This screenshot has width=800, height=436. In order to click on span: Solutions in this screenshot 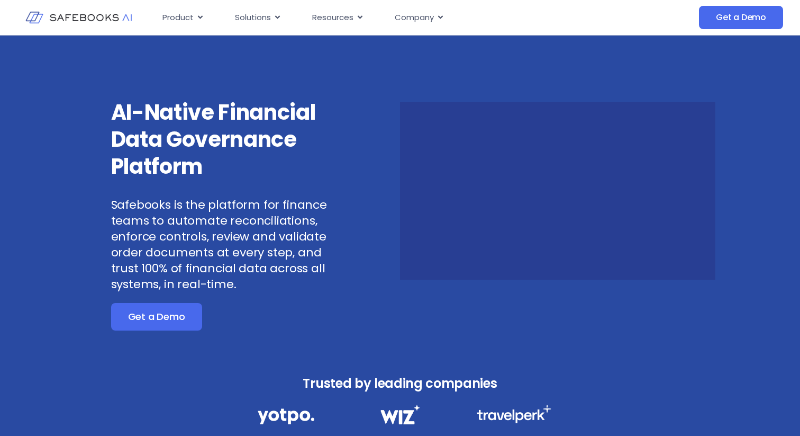, I will do `click(253, 17)`.